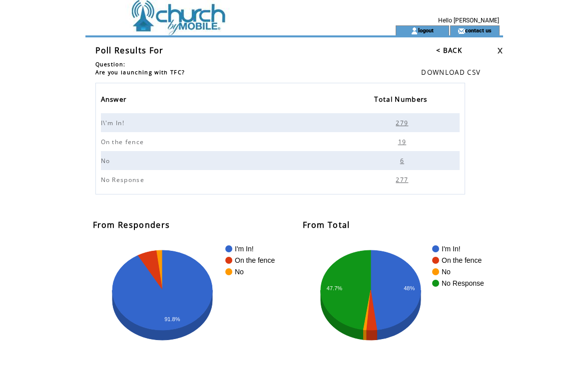 Image resolution: width=588 pixels, height=365 pixels. What do you see at coordinates (403, 160) in the screenshot?
I see `a: 6` at bounding box center [403, 160].